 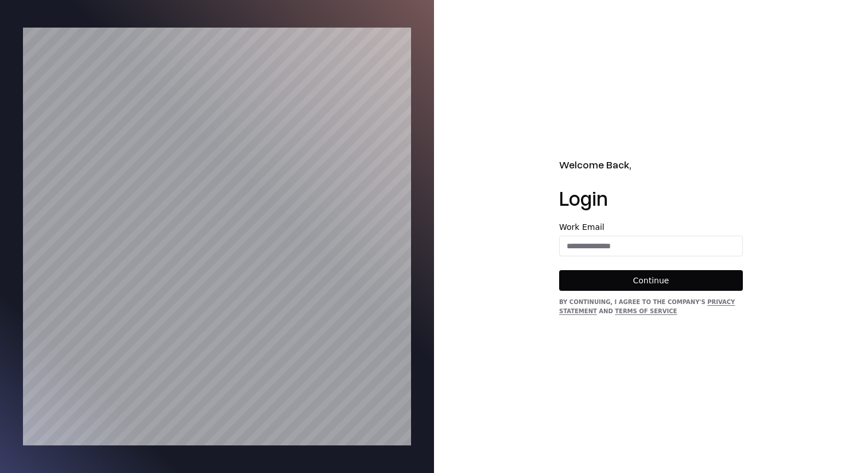 What do you see at coordinates (651, 198) in the screenshot?
I see `h1: Login` at bounding box center [651, 198].